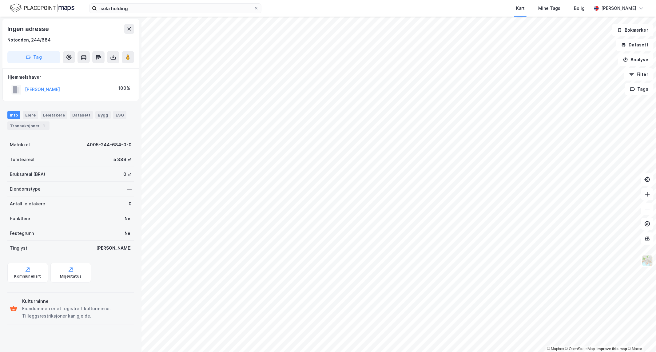  I want to click on button: Tag, so click(34, 57).